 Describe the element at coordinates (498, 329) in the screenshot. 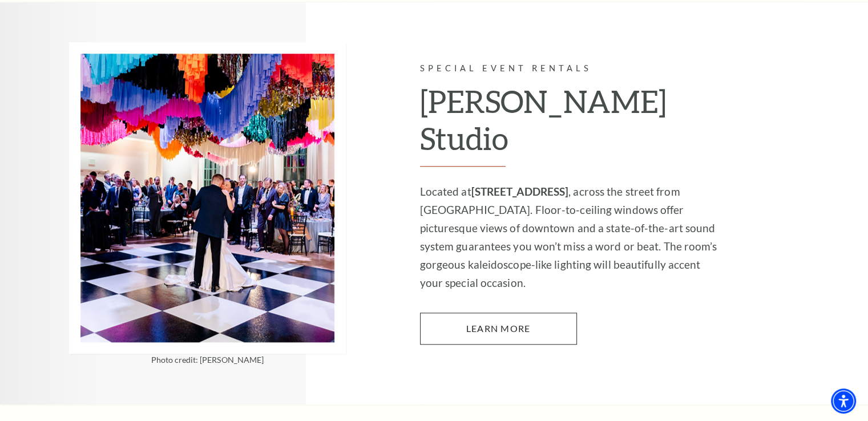

I see `a: Learn More McDavid Studio` at that location.